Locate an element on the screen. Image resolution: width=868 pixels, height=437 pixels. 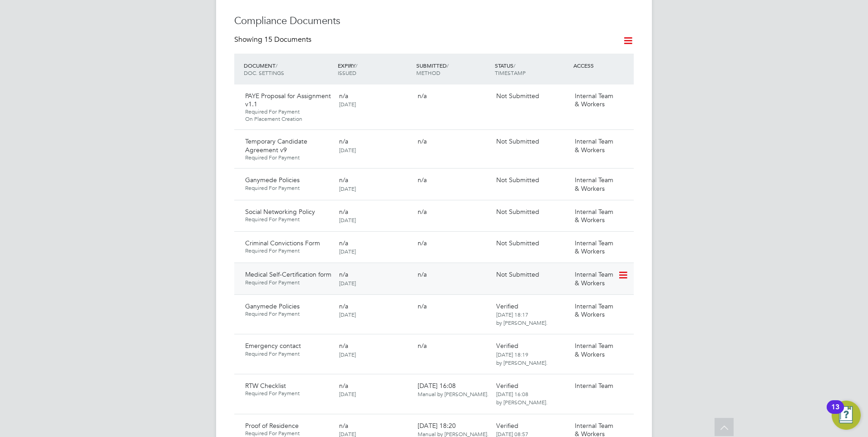
h3: Compliance Documents is located at coordinates (434, 21).